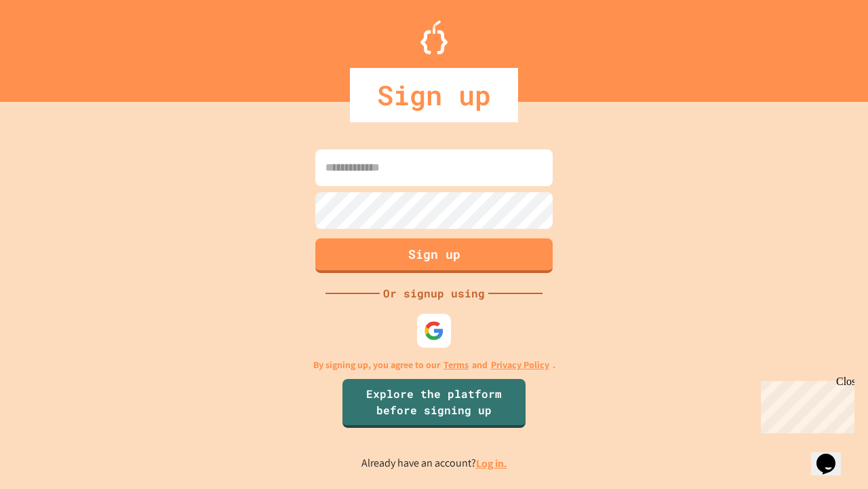 Image resolution: width=868 pixels, height=489 pixels. Describe the element at coordinates (456, 364) in the screenshot. I see `a: Terms` at that location.